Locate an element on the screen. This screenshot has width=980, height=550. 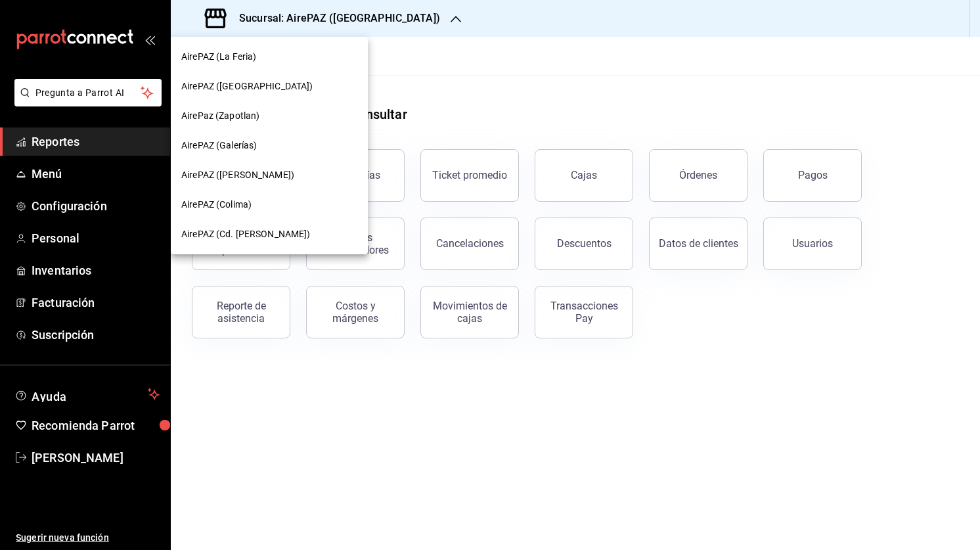
span: AirePAZ (Galerías) is located at coordinates (218, 145).